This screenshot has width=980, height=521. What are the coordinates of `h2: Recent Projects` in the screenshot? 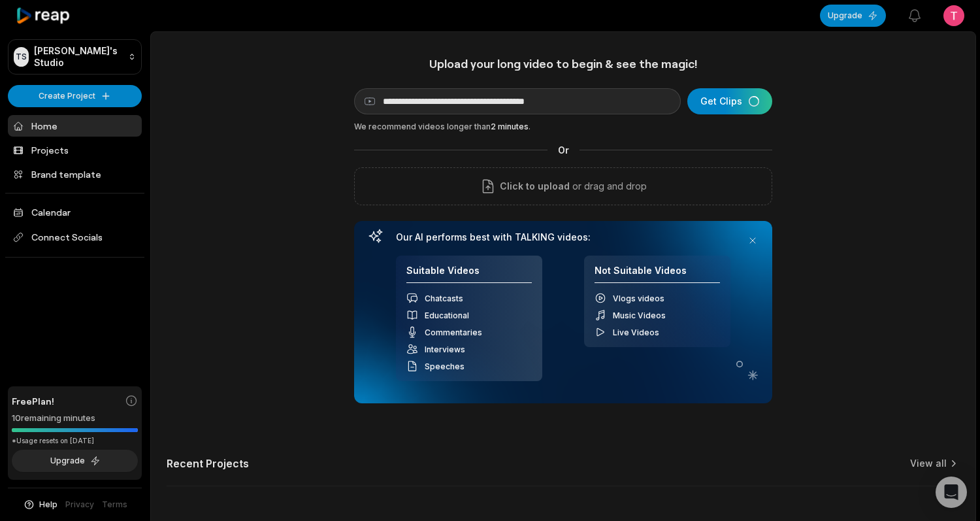 It's located at (208, 463).